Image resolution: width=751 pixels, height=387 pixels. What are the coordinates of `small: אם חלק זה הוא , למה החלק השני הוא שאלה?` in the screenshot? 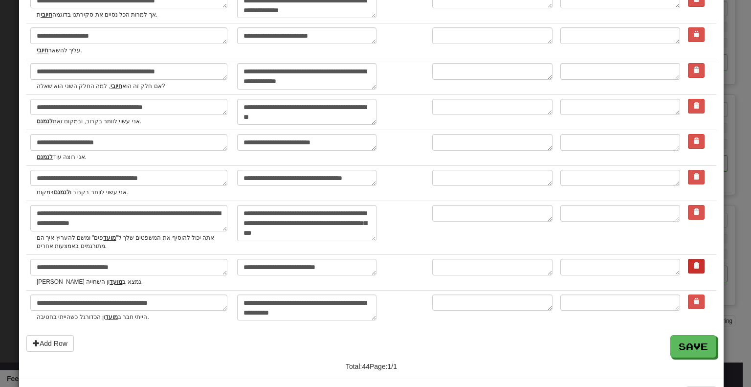 It's located at (133, 86).